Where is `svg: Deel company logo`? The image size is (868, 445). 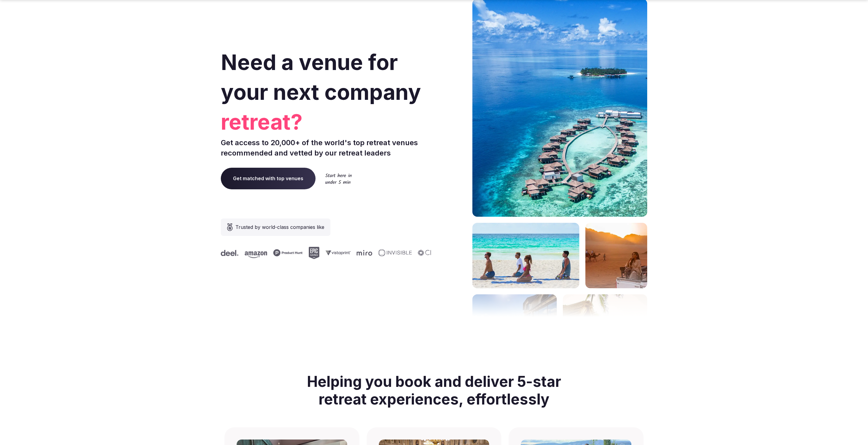 svg: Deel company logo is located at coordinates (396, 253).